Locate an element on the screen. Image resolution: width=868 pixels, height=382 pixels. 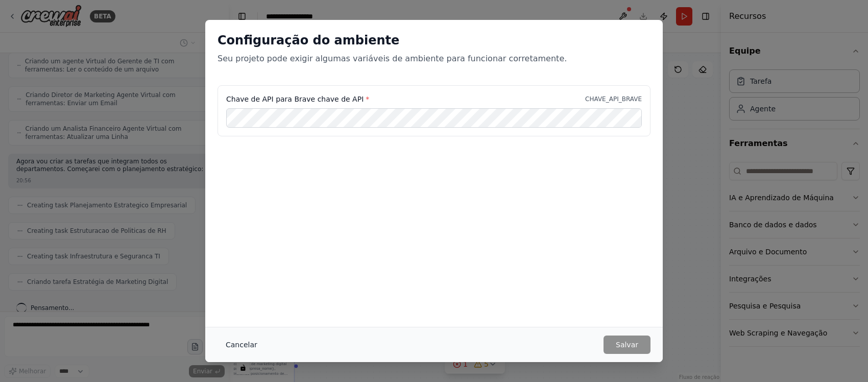
font: CHAVE_API_BRAVE is located at coordinates (613, 99).